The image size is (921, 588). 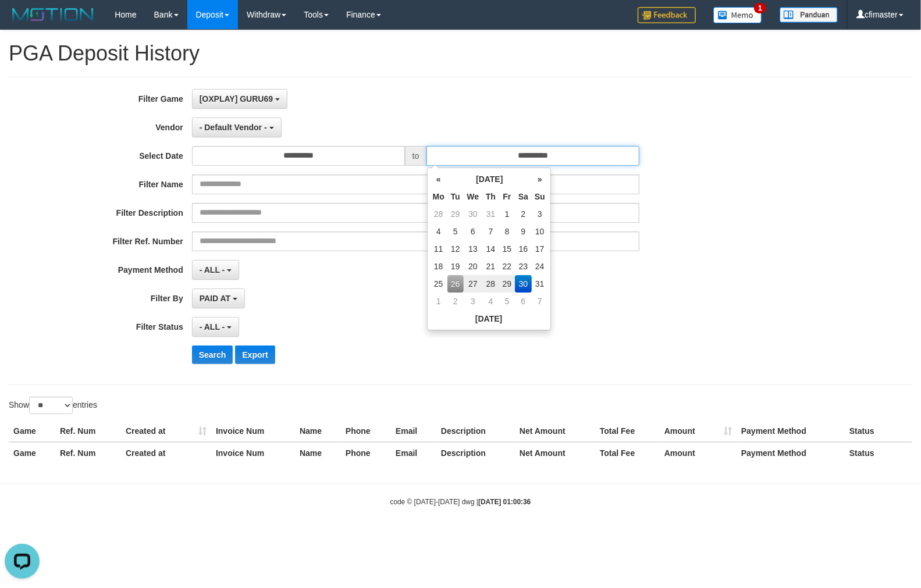 I want to click on img: MOTION_logo.png, so click(x=53, y=14).